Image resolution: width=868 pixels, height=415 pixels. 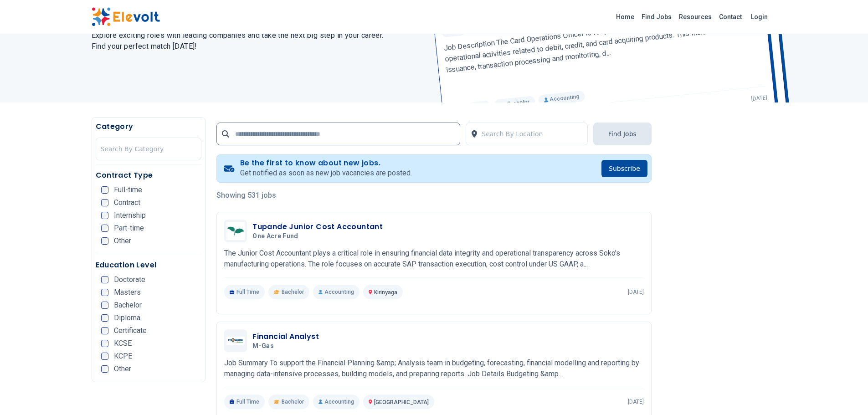 I want to click on span: KCSE, so click(x=123, y=343).